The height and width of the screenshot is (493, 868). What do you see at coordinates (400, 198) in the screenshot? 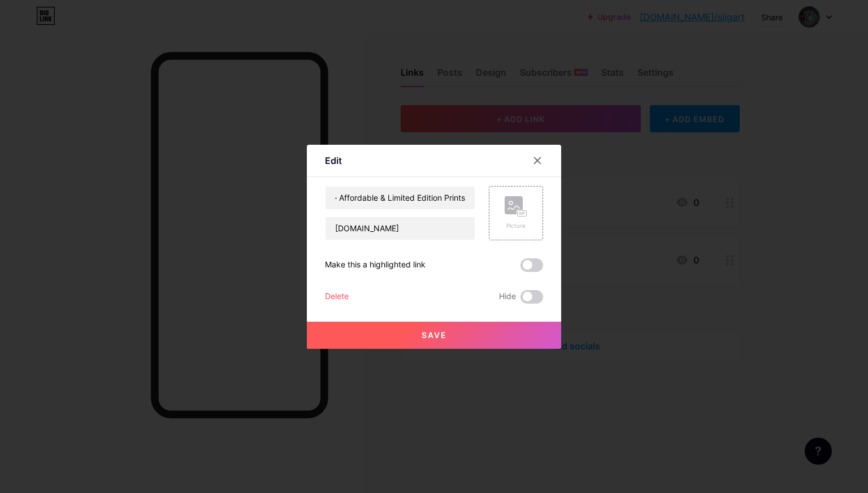
I see `input: Title` at bounding box center [400, 198].